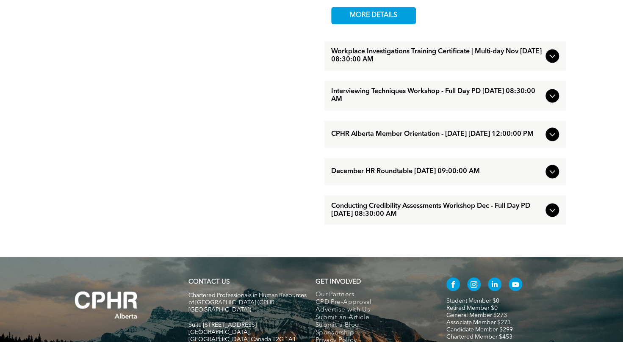 The image size is (623, 342). I want to click on span: MORE DETAILS, so click(374, 15).